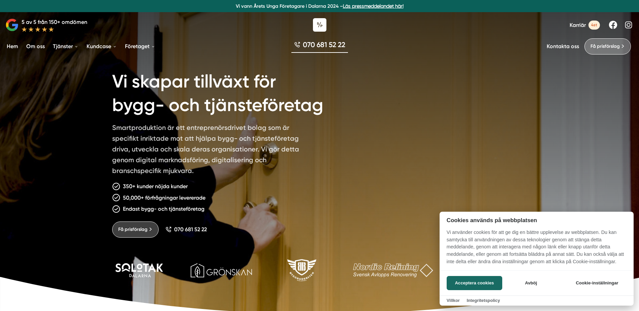 This screenshot has width=639, height=311. I want to click on p: Vi använder cookies för att ge dig en bättre upplevelse av webbplatsen. Du kan samtycka till anvä..., so click(536, 249).